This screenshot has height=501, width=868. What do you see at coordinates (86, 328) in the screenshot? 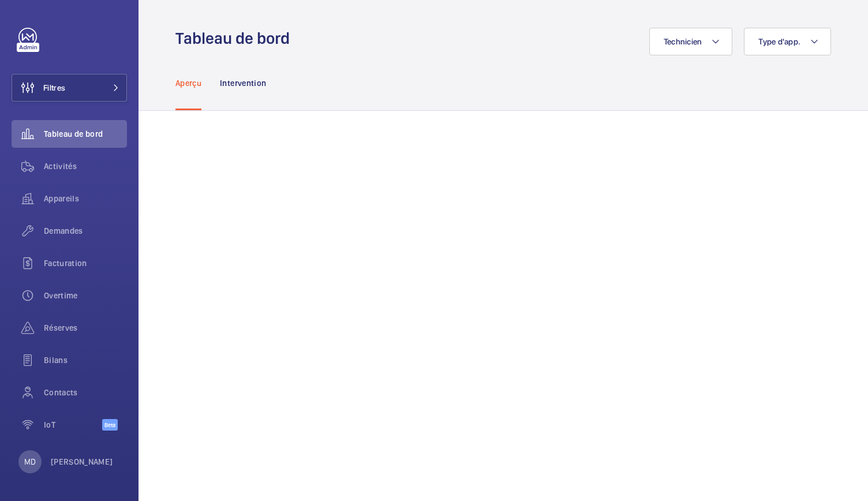
I see `span: Réserves` at bounding box center [86, 328].